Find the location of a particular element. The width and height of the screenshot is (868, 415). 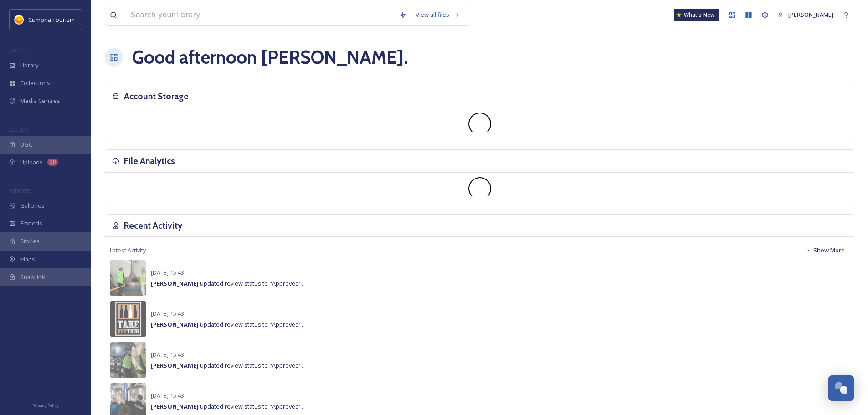

span: Library is located at coordinates (29, 65).